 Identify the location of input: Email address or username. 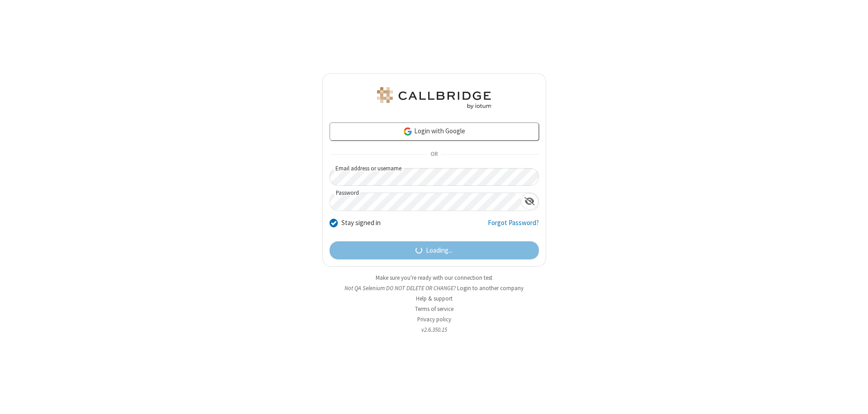
(434, 177).